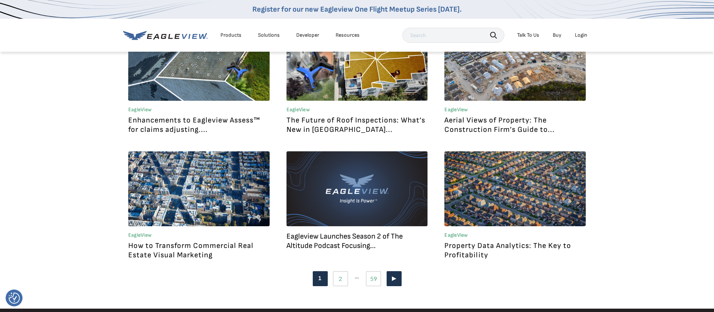 This screenshot has width=714, height=312. What do you see at coordinates (528, 35) in the screenshot?
I see `div: Talk To Us` at bounding box center [528, 35].